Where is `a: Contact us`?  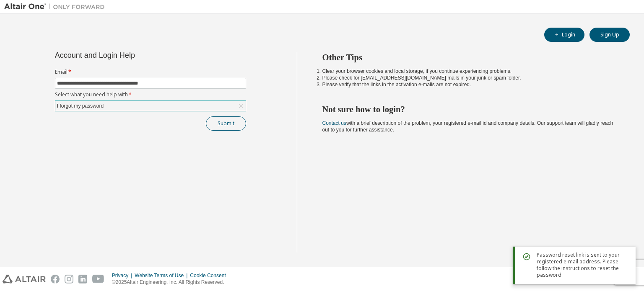 a: Contact us is located at coordinates (334, 123).